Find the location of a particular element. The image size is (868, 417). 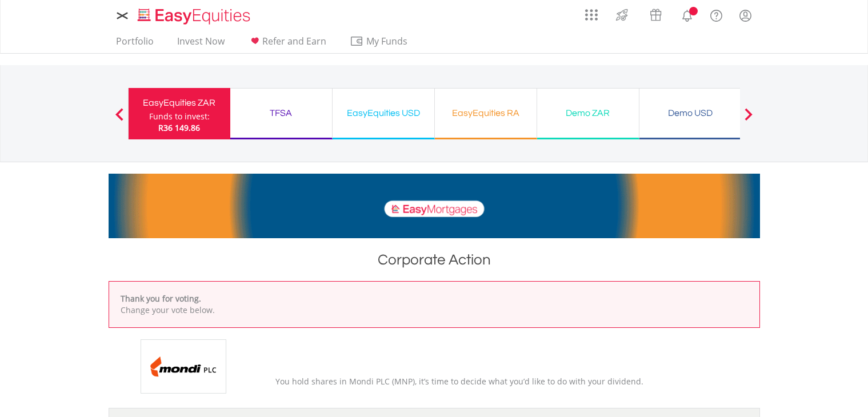

img: EasyMortage Promotion Banner is located at coordinates (434, 205).